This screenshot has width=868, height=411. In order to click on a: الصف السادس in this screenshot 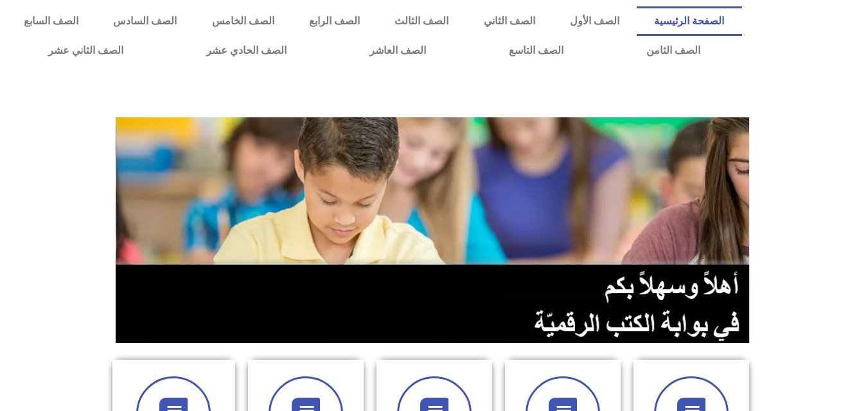, I will do `click(144, 21)`.